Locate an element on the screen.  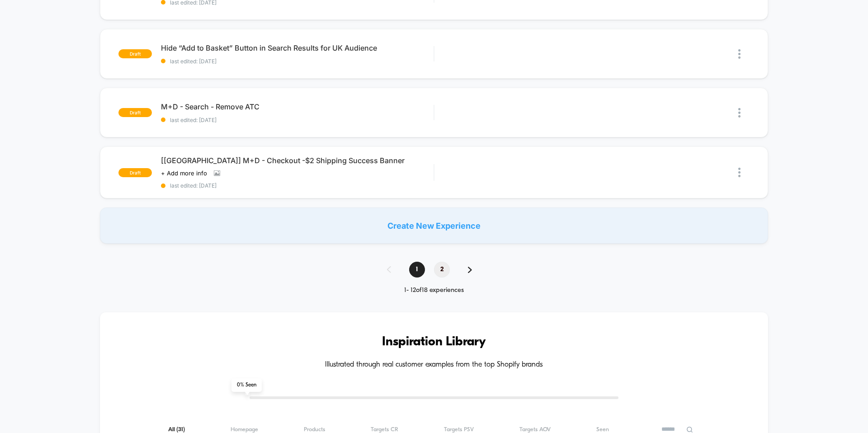
span: Targets CR is located at coordinates (384, 429).